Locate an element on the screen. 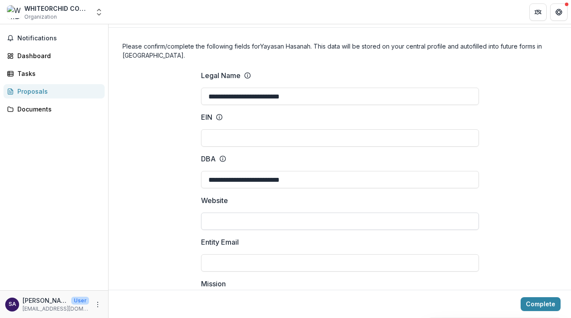  p: Entity Email is located at coordinates (220, 242).